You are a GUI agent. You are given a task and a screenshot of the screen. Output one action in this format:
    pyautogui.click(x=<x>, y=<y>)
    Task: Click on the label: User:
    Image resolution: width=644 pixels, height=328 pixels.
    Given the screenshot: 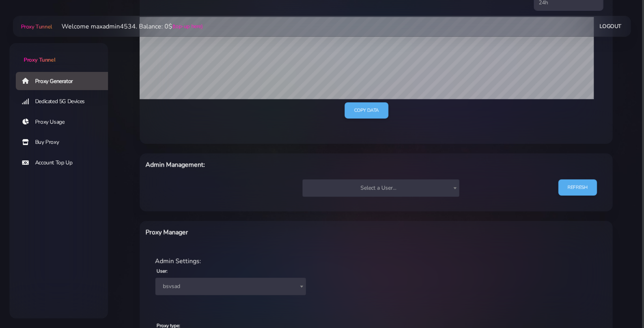 What is the action you would take?
    pyautogui.click(x=162, y=270)
    